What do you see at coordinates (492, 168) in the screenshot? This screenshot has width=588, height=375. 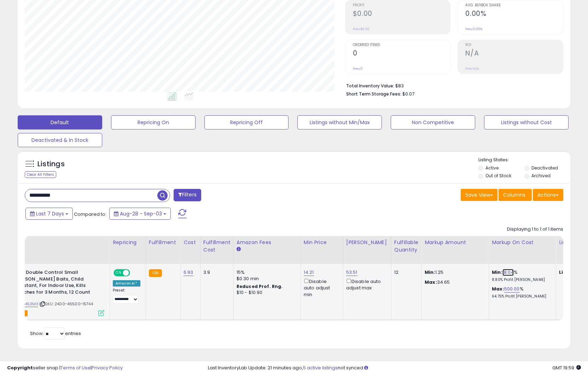 I see `label: Active` at bounding box center [492, 168].